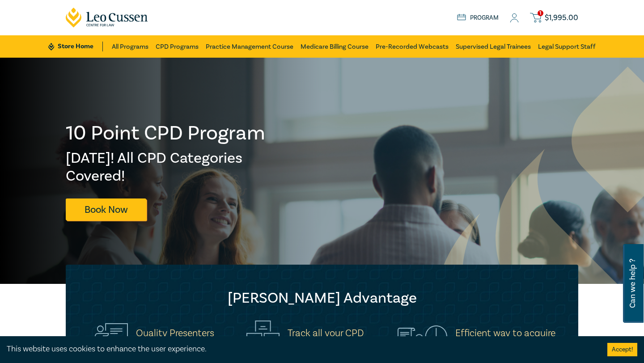 The height and width of the screenshot is (363, 644). What do you see at coordinates (505, 339) in the screenshot?
I see `h5: Efficient way to acquire your 10 CPD Points` at bounding box center [505, 339].